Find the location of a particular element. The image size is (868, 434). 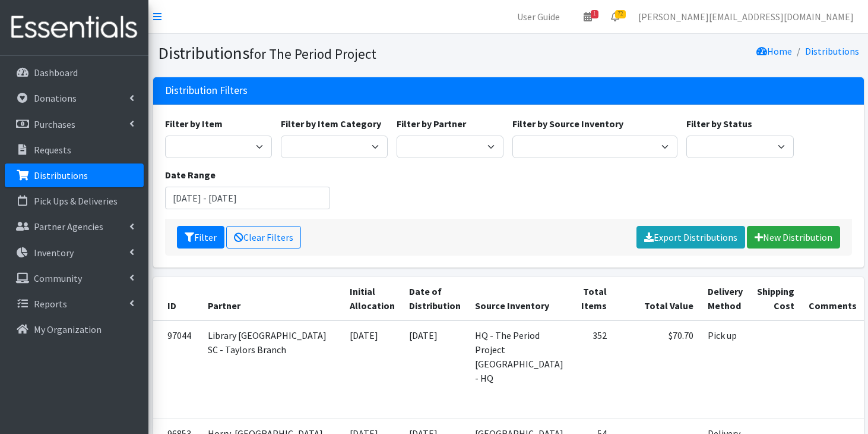

span: 72 is located at coordinates (621, 14).